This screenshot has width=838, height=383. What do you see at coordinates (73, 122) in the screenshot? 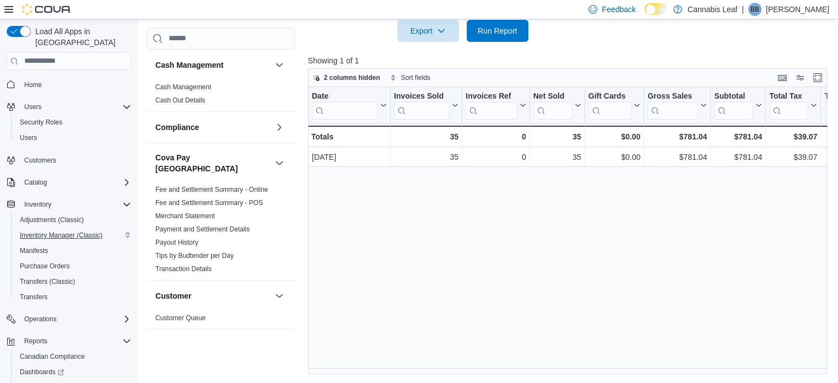
I see `button: Security Roles` at bounding box center [73, 122].